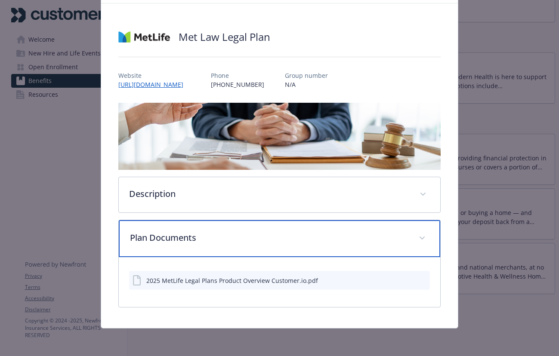 This screenshot has height=356, width=559. I want to click on img: Metlife Inc, so click(144, 37).